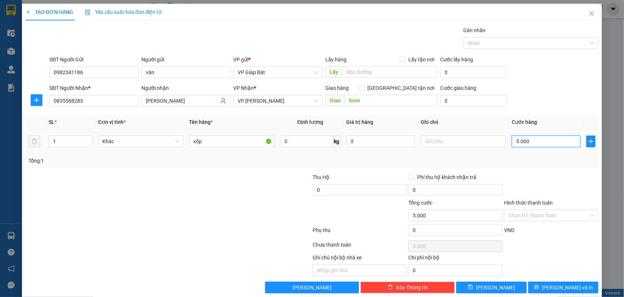  What do you see at coordinates (135, 161) in the screenshot?
I see `div: Tổng: 1` at bounding box center [135, 161].